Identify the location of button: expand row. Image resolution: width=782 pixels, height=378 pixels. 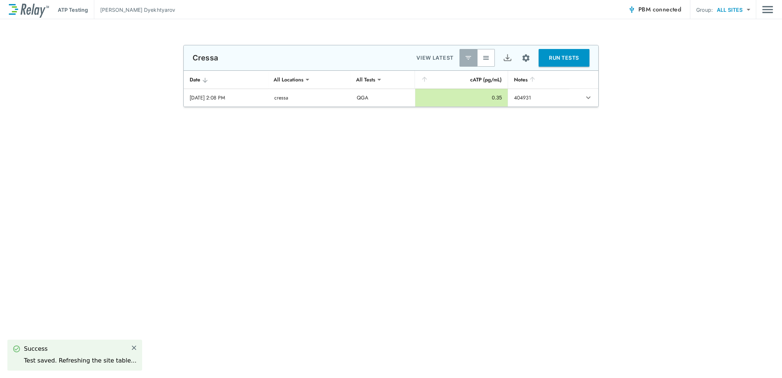
(588, 98).